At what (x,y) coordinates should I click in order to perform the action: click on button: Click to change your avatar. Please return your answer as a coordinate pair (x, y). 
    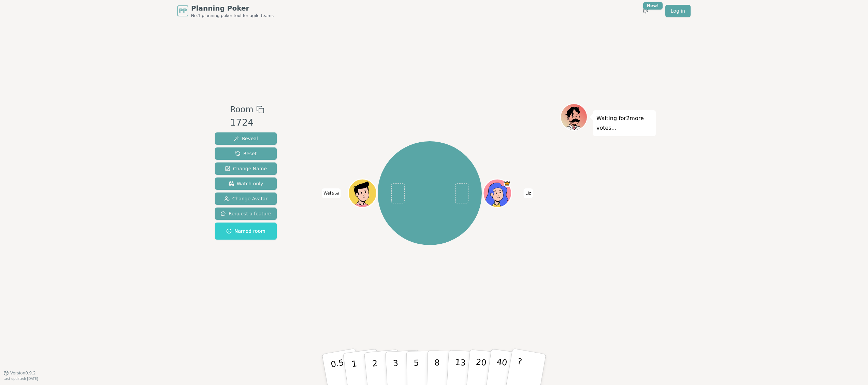
    Looking at the image, I should click on (363, 193).